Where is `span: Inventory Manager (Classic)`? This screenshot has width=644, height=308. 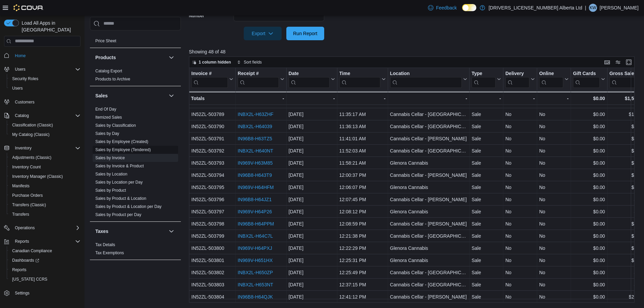
span: Inventory Manager (Classic) is located at coordinates (45, 177).